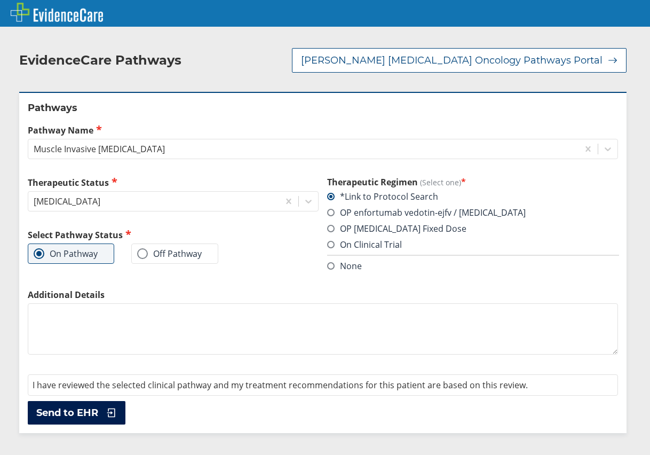 The height and width of the screenshot is (455, 650). Describe the element at coordinates (173, 182) in the screenshot. I see `label: Therapeutic Status` at that location.